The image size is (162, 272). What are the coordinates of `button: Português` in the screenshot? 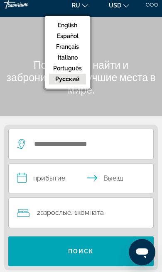 It's located at (67, 68).